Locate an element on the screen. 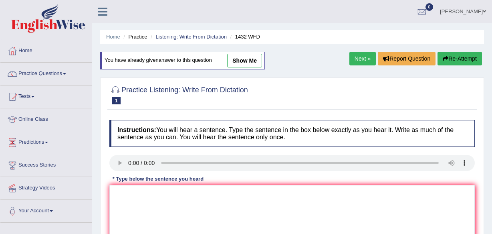 The height and width of the screenshot is (234, 492). a: Strategy Videos is located at coordinates (46, 187).